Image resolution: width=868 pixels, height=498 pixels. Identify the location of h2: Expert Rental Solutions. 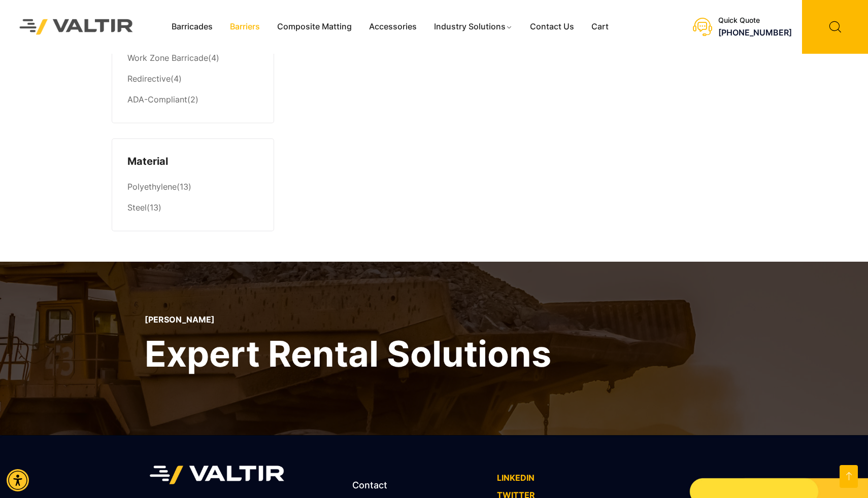
(348, 354).